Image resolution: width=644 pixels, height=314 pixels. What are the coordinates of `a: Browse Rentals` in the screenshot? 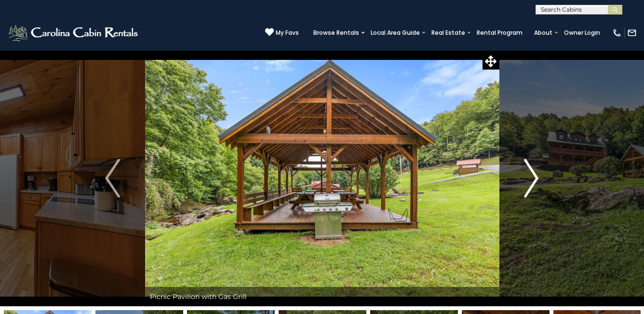 It's located at (336, 33).